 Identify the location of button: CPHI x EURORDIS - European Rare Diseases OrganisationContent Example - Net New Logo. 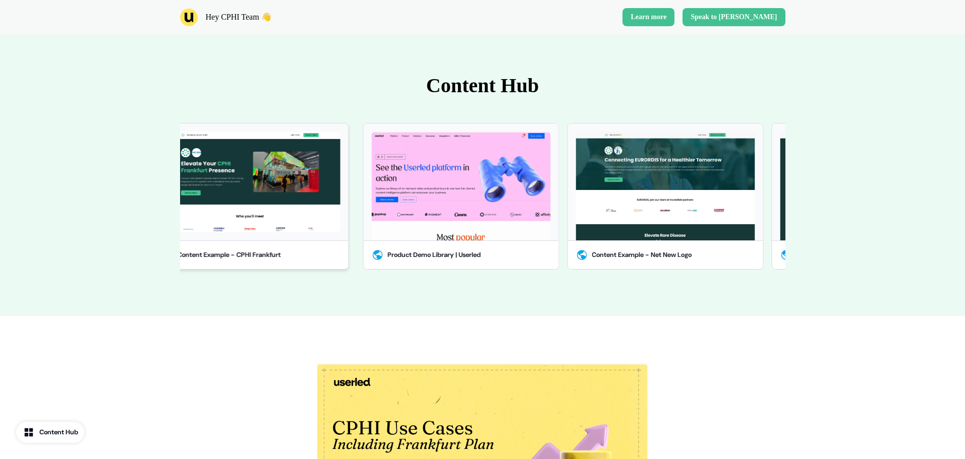
(665, 196).